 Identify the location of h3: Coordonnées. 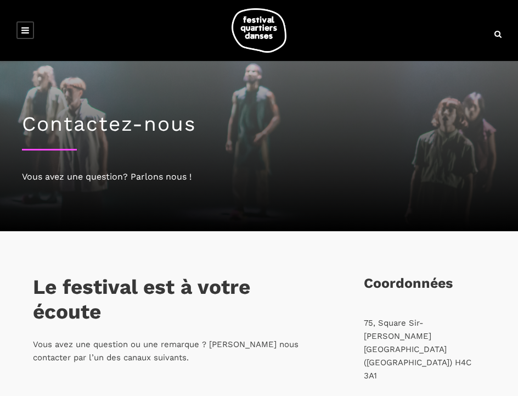
(408, 289).